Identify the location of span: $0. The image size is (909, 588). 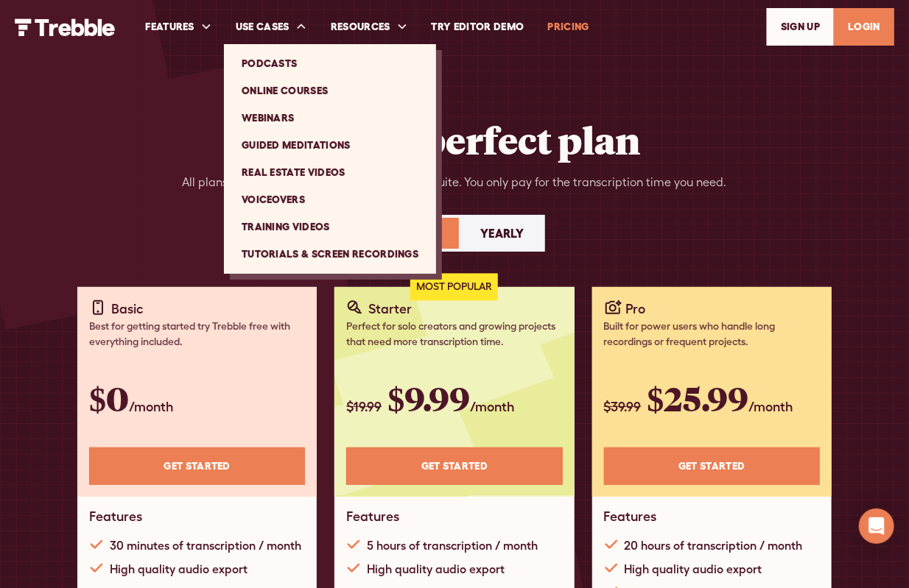
(109, 398).